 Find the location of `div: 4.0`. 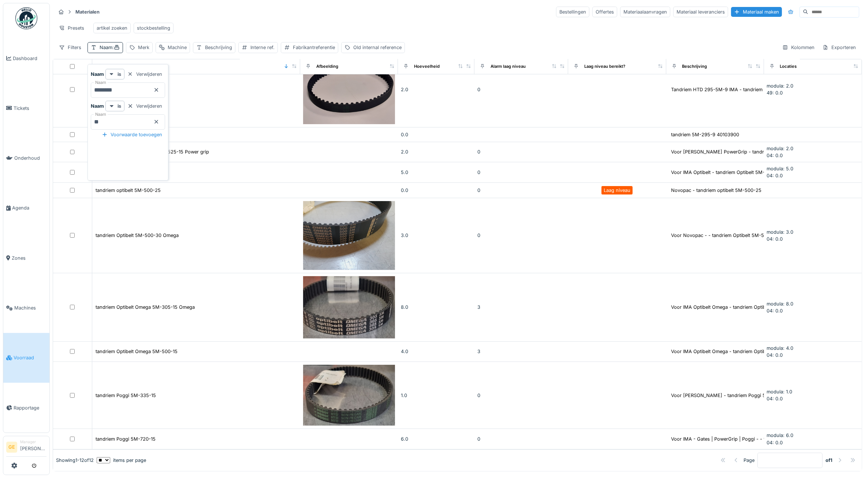

div: 4.0 is located at coordinates (436, 351).